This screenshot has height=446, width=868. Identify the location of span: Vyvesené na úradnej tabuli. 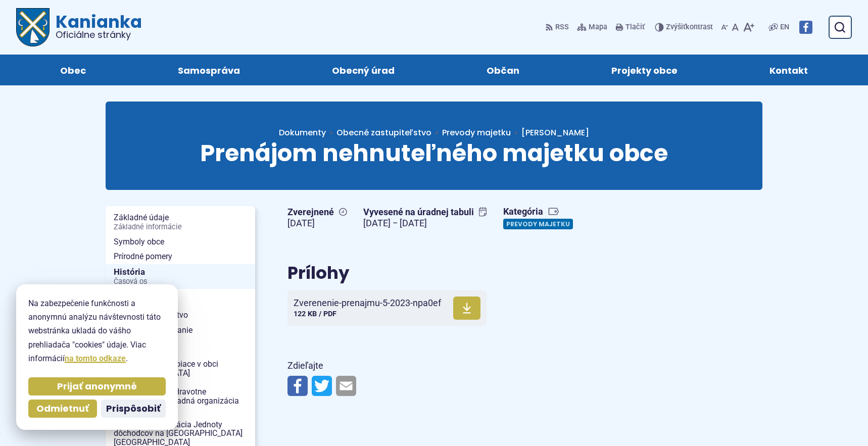
(425, 212).